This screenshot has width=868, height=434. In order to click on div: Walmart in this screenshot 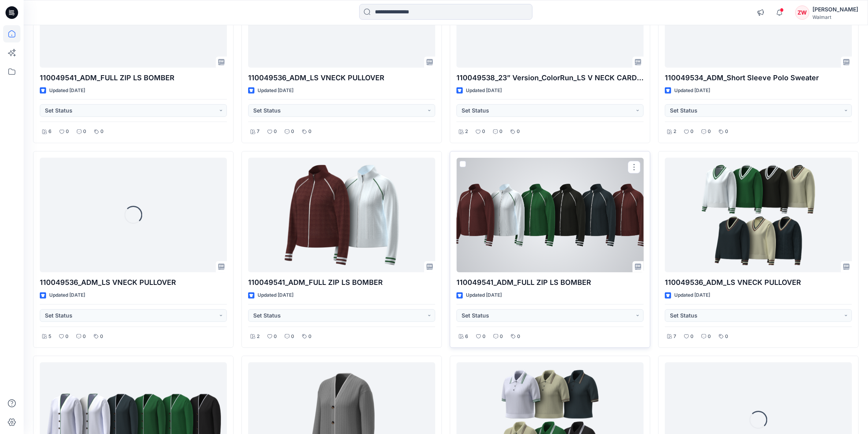, I will do `click(835, 17)`.